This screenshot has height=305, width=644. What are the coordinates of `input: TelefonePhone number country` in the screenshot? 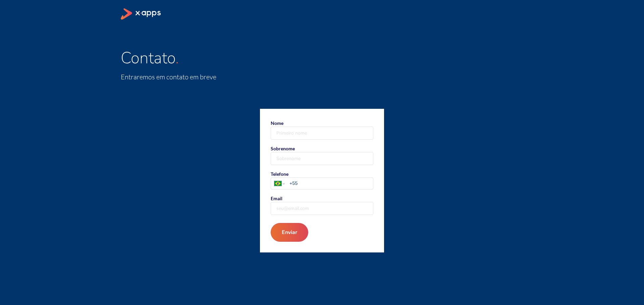 It's located at (331, 183).